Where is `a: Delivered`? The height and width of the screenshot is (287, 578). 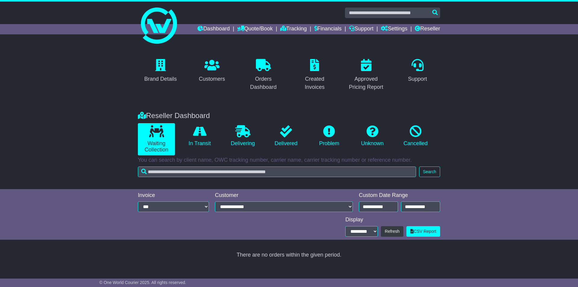 a: Delivered is located at coordinates (286, 136).